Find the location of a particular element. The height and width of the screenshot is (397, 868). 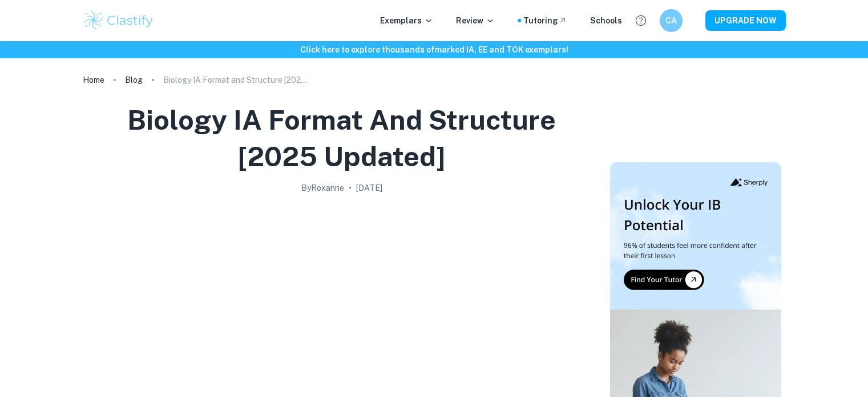

button: CA is located at coordinates (671, 20).